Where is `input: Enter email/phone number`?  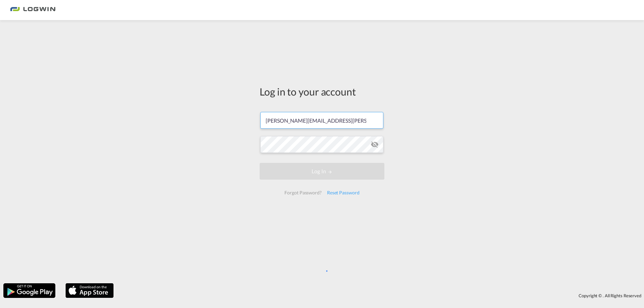
input: Enter email/phone number is located at coordinates (321, 120).